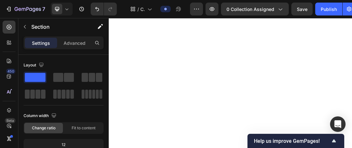 This screenshot has width=352, height=148. Describe the element at coordinates (84, 128) in the screenshot. I see `span: Fit to content` at that location.